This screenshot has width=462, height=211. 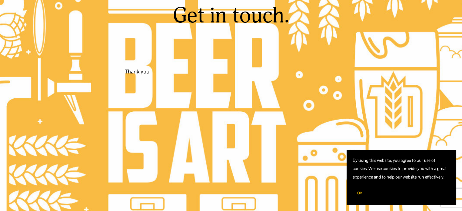 I want to click on section: Cookie banner, so click(x=401, y=178).